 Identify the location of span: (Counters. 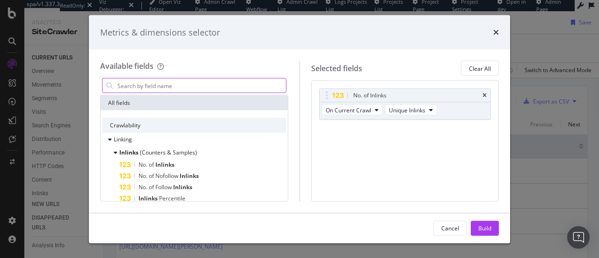
(153, 152).